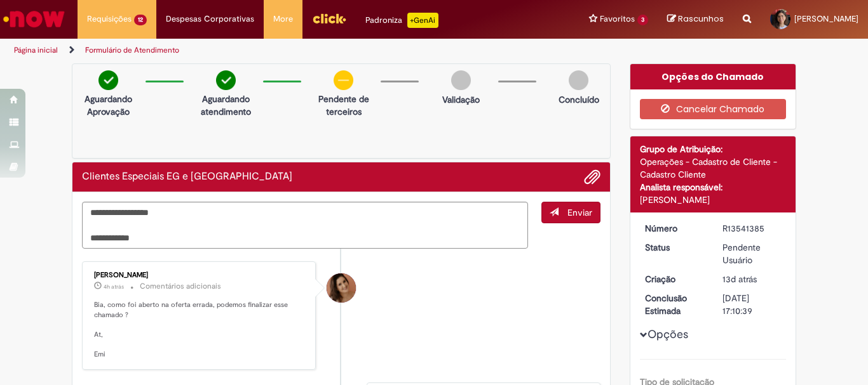 The height and width of the screenshot is (385, 868). What do you see at coordinates (132, 50) in the screenshot?
I see `a: Formulário de Atendimento` at bounding box center [132, 50].